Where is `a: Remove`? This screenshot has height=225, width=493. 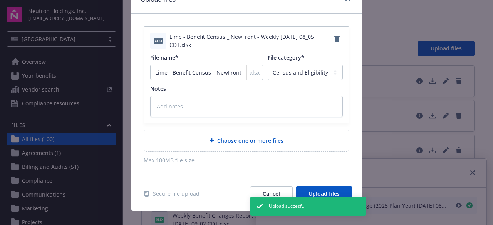 a: Remove is located at coordinates (336, 39).